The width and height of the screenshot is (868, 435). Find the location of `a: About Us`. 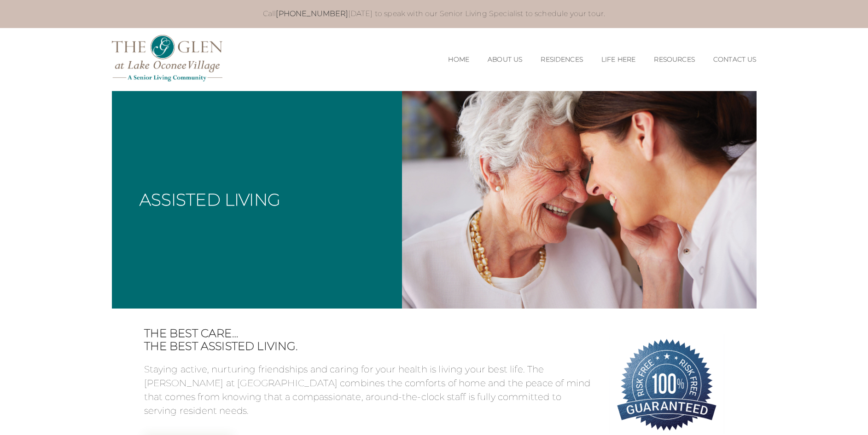

a: About Us is located at coordinates (505, 60).